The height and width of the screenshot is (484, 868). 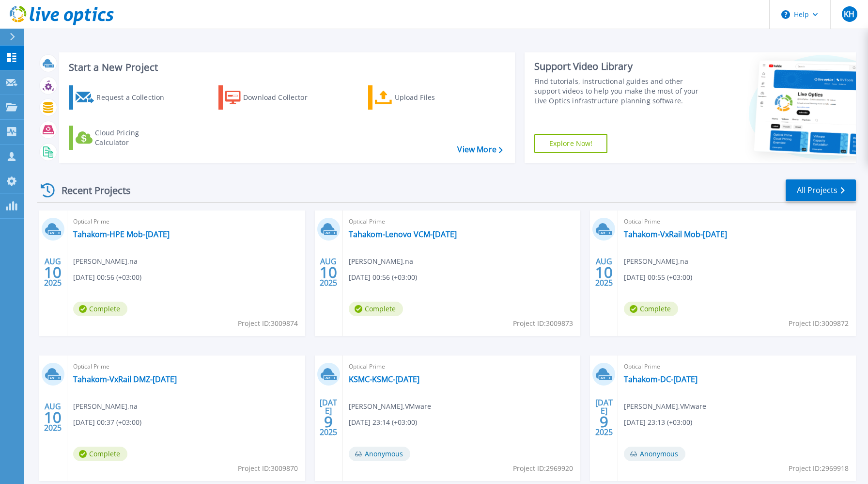 I want to click on span: Project ID: 2969918, so click(x=819, y=469).